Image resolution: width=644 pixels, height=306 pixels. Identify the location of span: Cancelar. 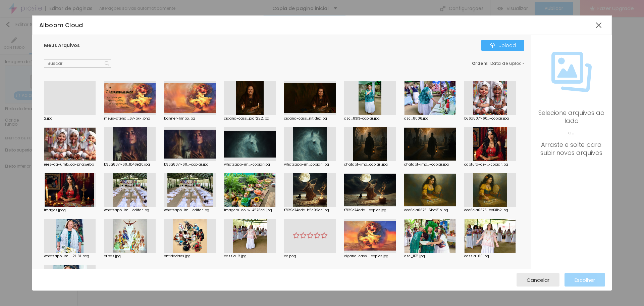
(538, 280).